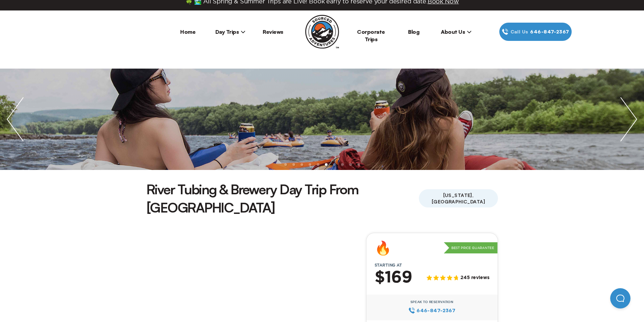 Image resolution: width=644 pixels, height=322 pixels. What do you see at coordinates (322, 32) in the screenshot?
I see `a: Sourced Adventures company logo` at bounding box center [322, 32].